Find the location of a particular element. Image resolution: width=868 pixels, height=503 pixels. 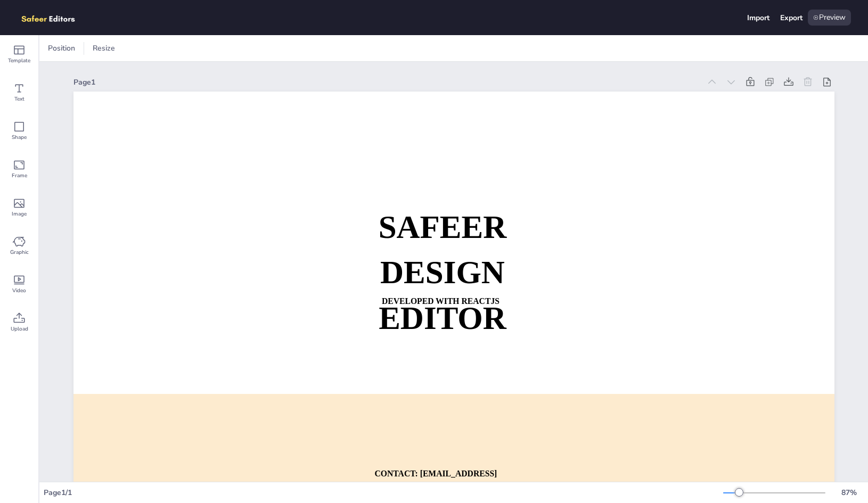

div: 87 % is located at coordinates (849, 493).